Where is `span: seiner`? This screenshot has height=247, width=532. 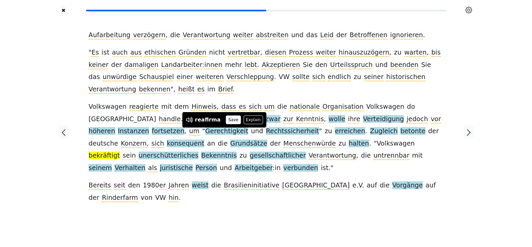
span: seiner is located at coordinates (374, 77).